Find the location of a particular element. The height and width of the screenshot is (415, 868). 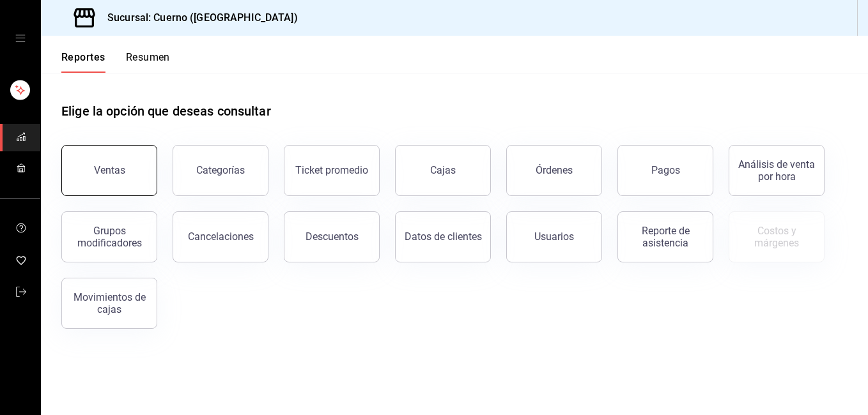

button: Cajas is located at coordinates (443, 171).